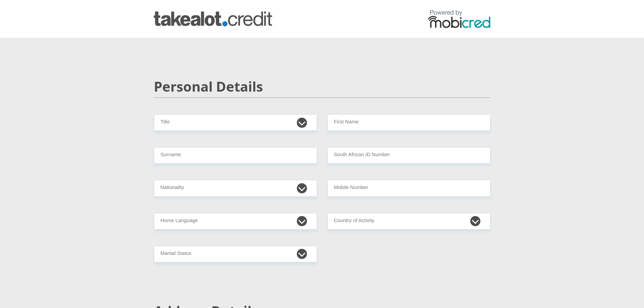 This screenshot has width=644, height=308. I want to click on input: First Name, so click(409, 122).